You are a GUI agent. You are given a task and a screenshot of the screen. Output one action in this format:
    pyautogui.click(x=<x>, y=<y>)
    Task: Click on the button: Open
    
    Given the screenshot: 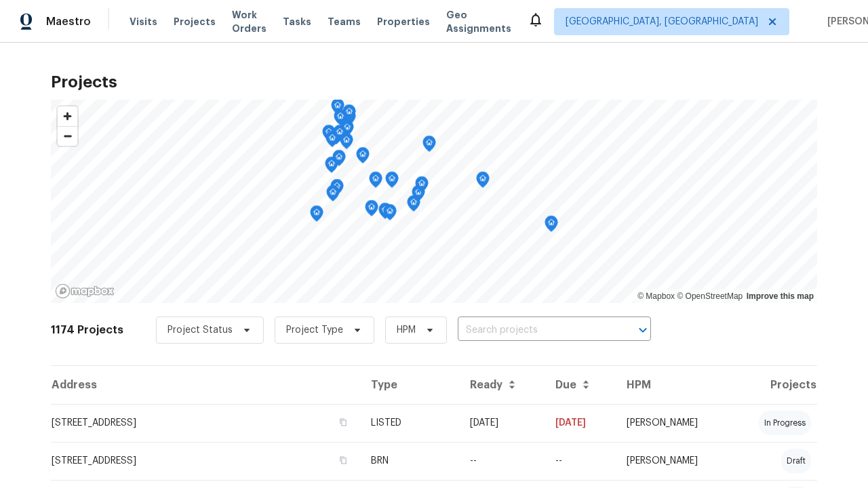 What is the action you would take?
    pyautogui.click(x=643, y=331)
    